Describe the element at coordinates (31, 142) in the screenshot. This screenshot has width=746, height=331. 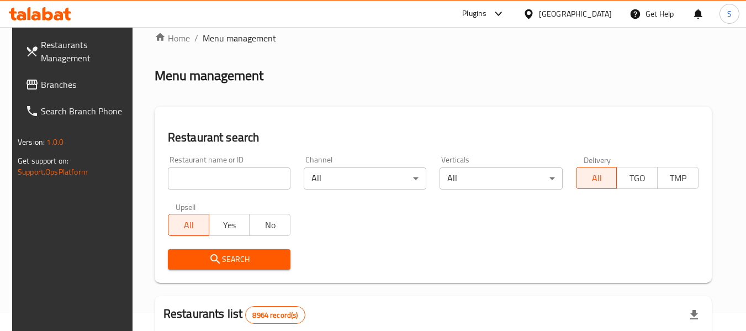
I see `span: Version:` at that location.